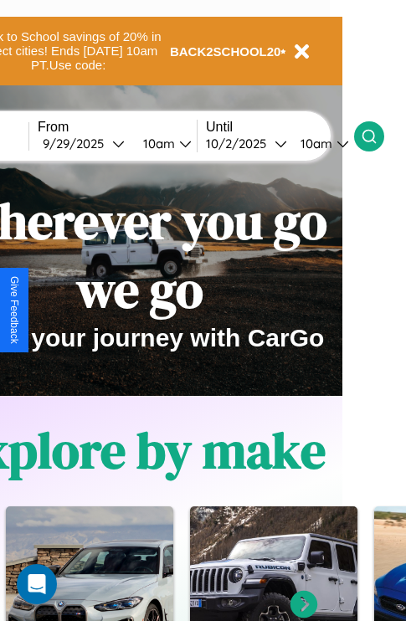 The width and height of the screenshot is (406, 621). What do you see at coordinates (279, 127) in the screenshot?
I see `label: Until` at bounding box center [279, 127].